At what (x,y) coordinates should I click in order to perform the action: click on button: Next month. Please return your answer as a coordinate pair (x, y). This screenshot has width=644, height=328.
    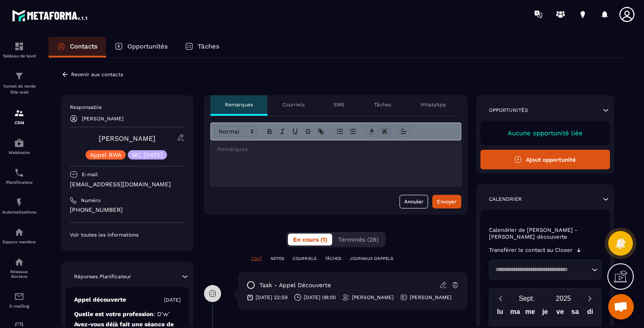
    Looking at the image, I should click on (590, 299).